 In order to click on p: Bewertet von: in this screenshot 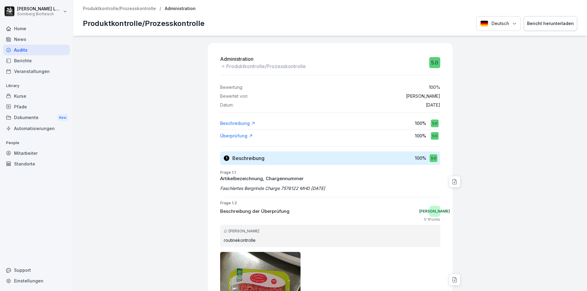, I will do `click(234, 96)`.